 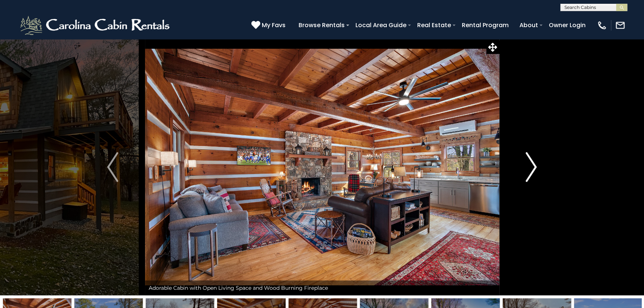 What do you see at coordinates (434, 25) in the screenshot?
I see `a: Real Estate` at bounding box center [434, 25].